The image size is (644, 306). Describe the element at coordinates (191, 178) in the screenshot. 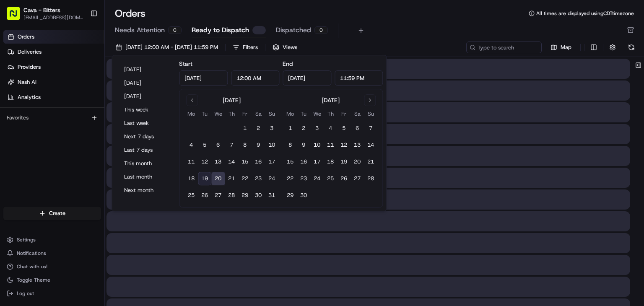

I see `button: 18` at that location.